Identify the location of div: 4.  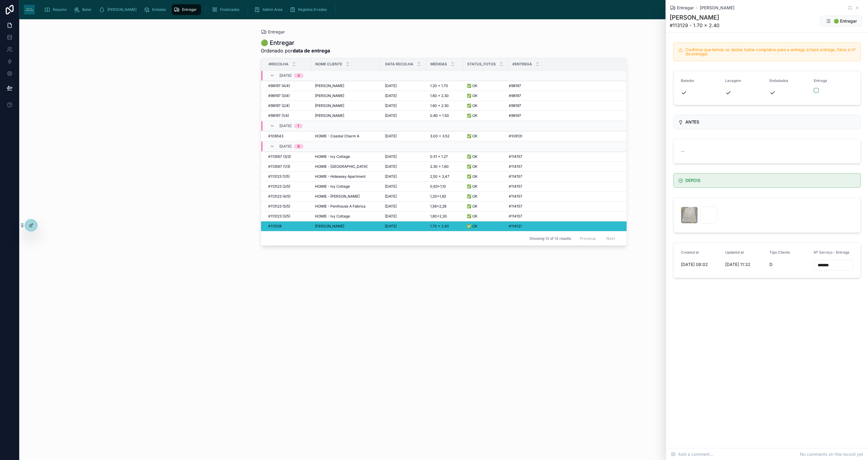
(299, 76).